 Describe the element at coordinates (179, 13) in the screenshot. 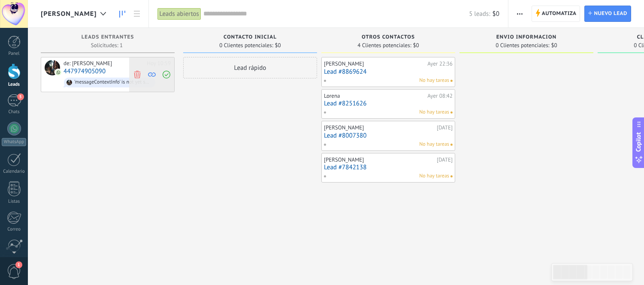

I see `div: Leads abiertos` at that location.